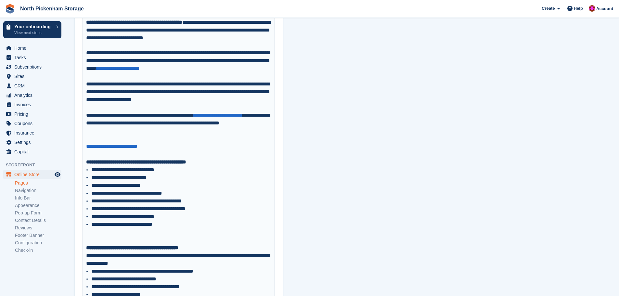  I want to click on a: Pop-up Form, so click(38, 213).